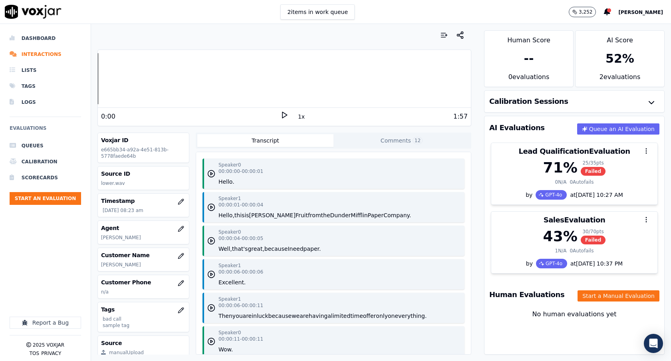 The image size is (671, 361). What do you see at coordinates (45, 38) in the screenshot?
I see `li: Dashboard` at bounding box center [45, 38].